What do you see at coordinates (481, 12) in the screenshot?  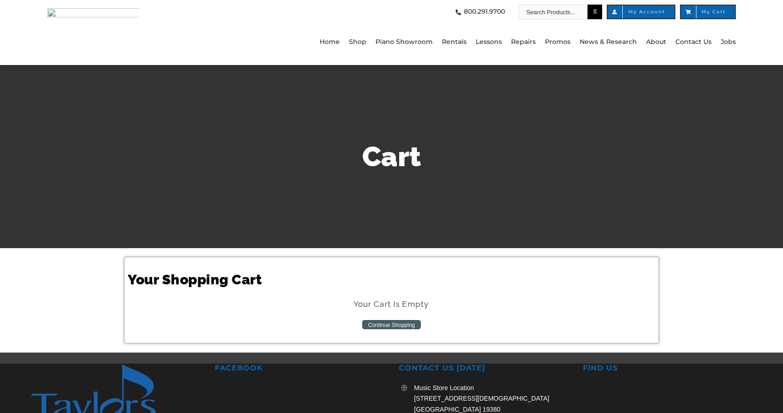 I see `nav: Top Right` at bounding box center [481, 12].